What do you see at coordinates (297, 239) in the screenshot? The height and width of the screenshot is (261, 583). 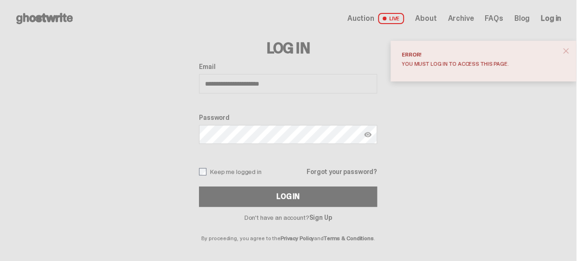 I see `a: Privacy Policy` at bounding box center [297, 239].